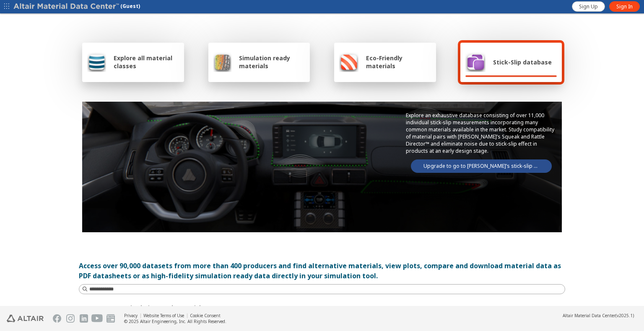  What do you see at coordinates (481, 133) in the screenshot?
I see `p: Explore an exhaustive database consisting of over 11,000 individual stick-slip measurements incor...` at bounding box center [481, 133].